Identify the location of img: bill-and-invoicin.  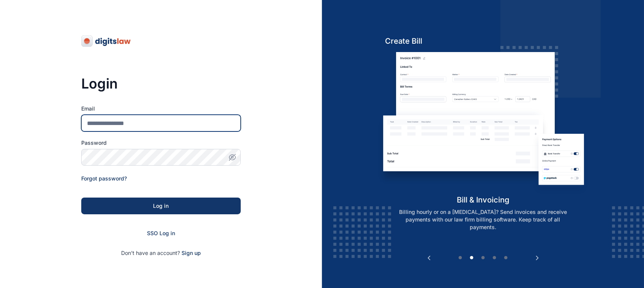
(483, 123).